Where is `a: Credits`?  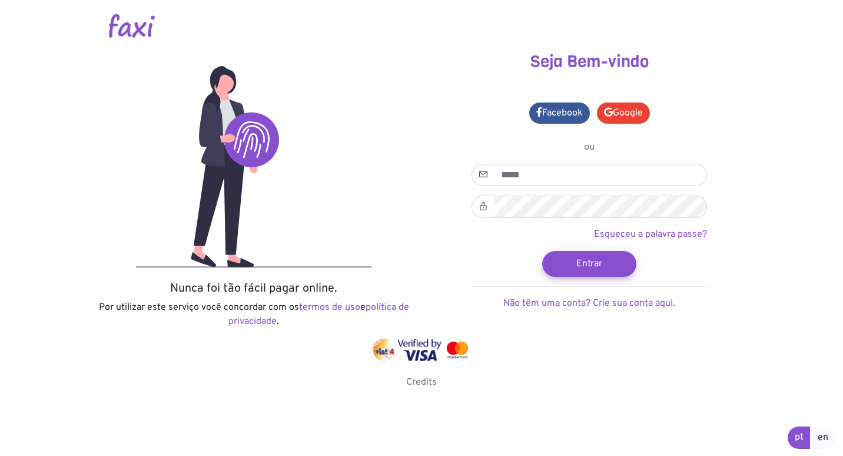
a: Credits is located at coordinates (422, 382).